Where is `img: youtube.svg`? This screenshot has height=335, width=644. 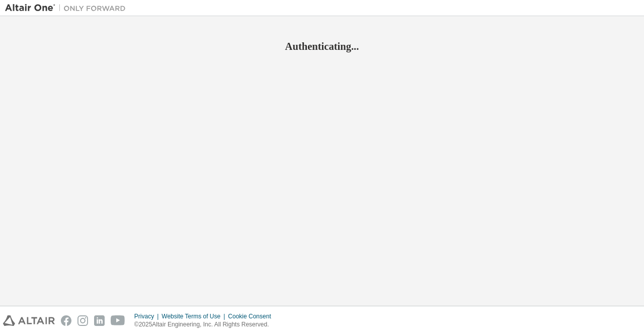 img: youtube.svg is located at coordinates (118, 320).